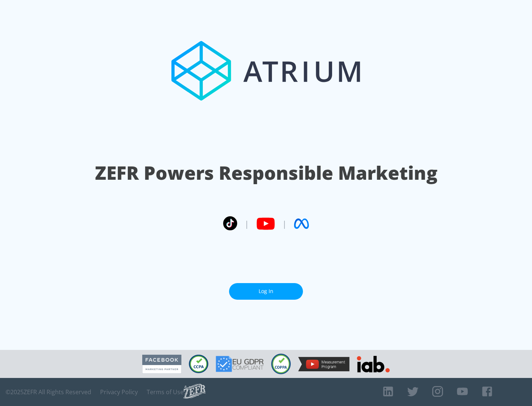 The width and height of the screenshot is (532, 406). I want to click on img: COPPA Compliant, so click(281, 364).